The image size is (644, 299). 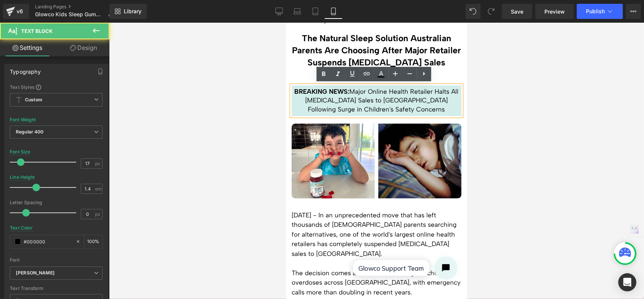 What do you see at coordinates (128, 11) in the screenshot?
I see `a: New Library` at bounding box center [128, 11].